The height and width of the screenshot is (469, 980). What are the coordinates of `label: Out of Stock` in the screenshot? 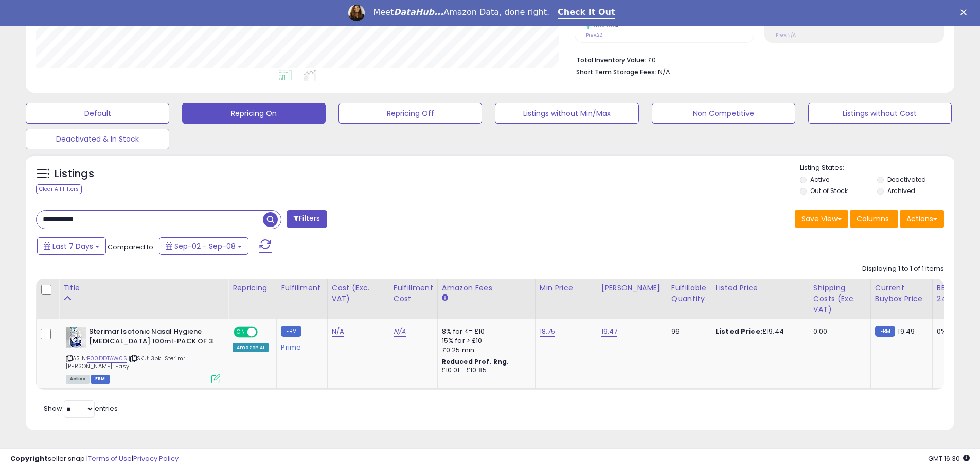 It's located at (828, 190).